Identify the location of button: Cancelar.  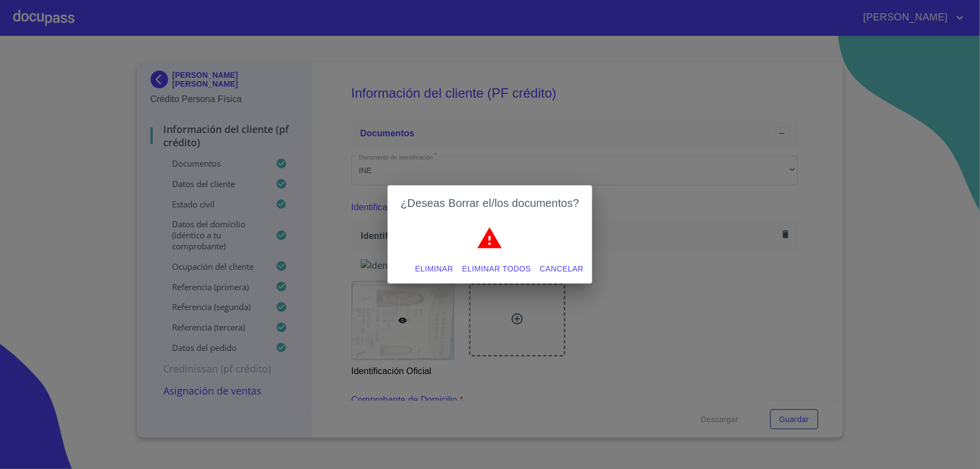
(561, 269).